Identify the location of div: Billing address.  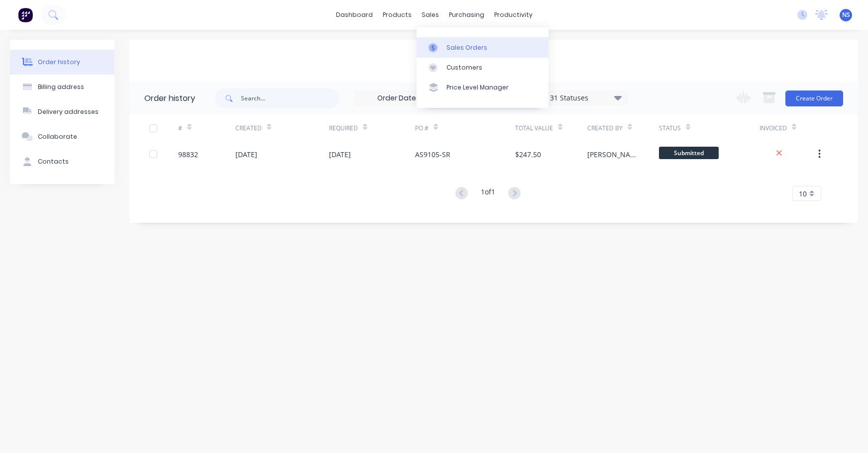
(61, 87).